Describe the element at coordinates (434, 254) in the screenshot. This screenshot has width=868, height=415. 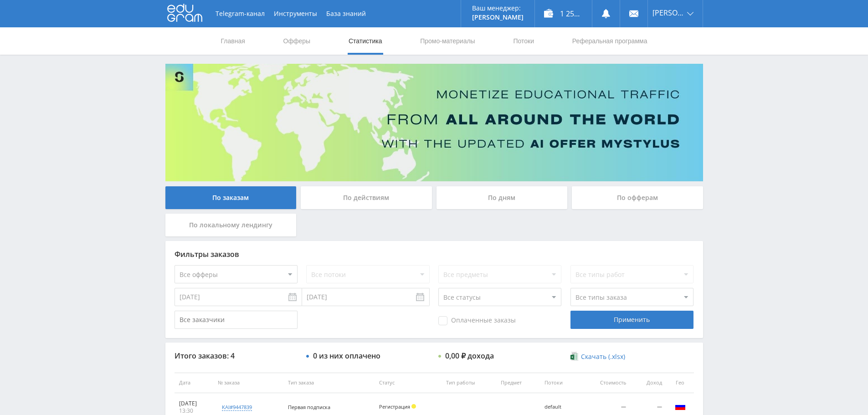
I see `div: Фильтры заказов` at that location.